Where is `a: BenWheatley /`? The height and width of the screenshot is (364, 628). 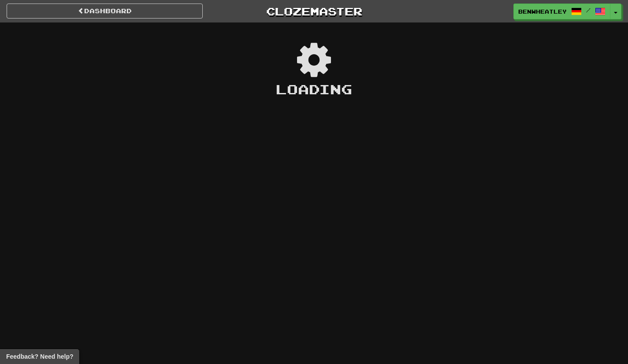
a: BenWheatley / is located at coordinates (562, 11).